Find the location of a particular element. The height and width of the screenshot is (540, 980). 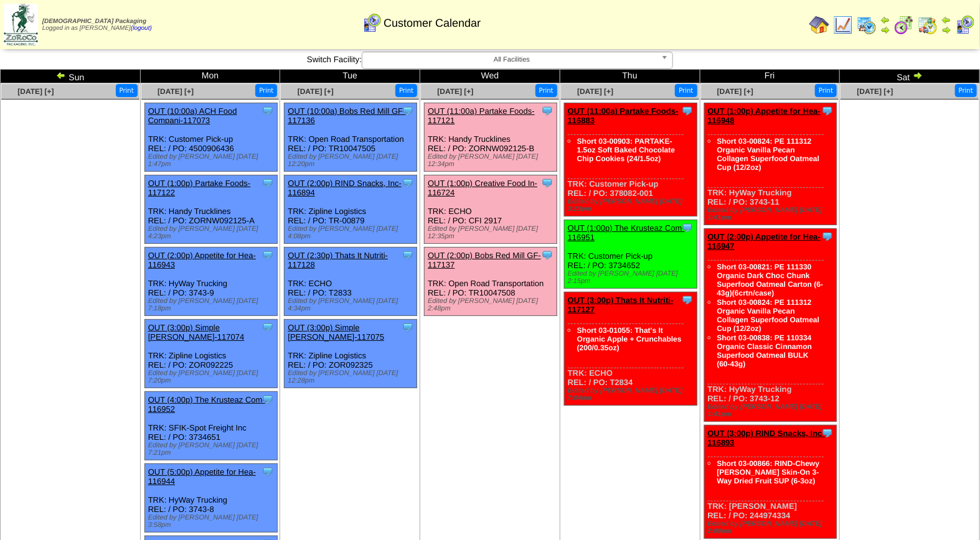

a: OUT (1:00p) Partake Foods-117122 is located at coordinates (199, 188).